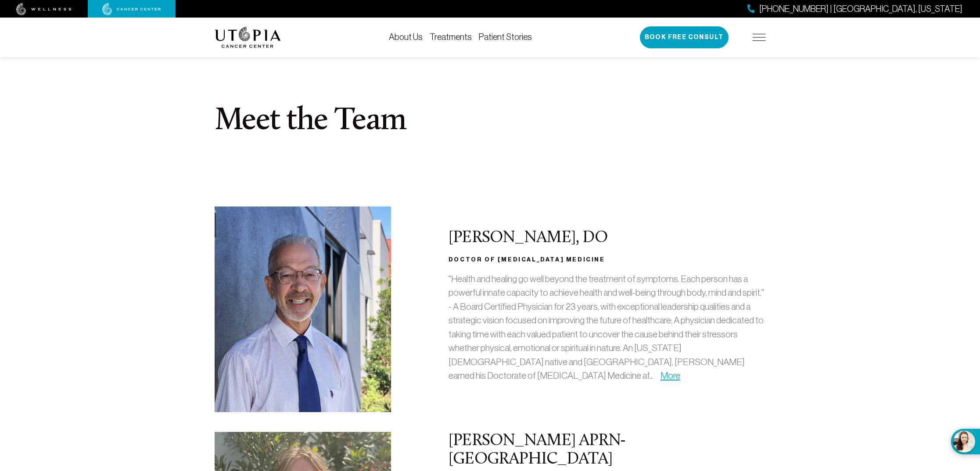 The height and width of the screenshot is (471, 980). What do you see at coordinates (759, 38) in the screenshot?
I see `img: icon-hamburger` at bounding box center [759, 38].